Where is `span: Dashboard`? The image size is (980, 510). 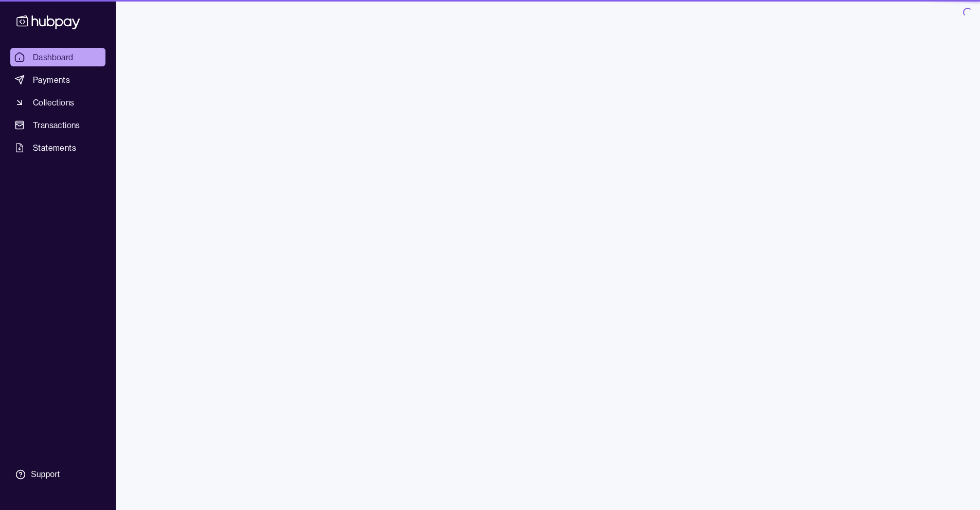
span: Dashboard is located at coordinates (53, 57).